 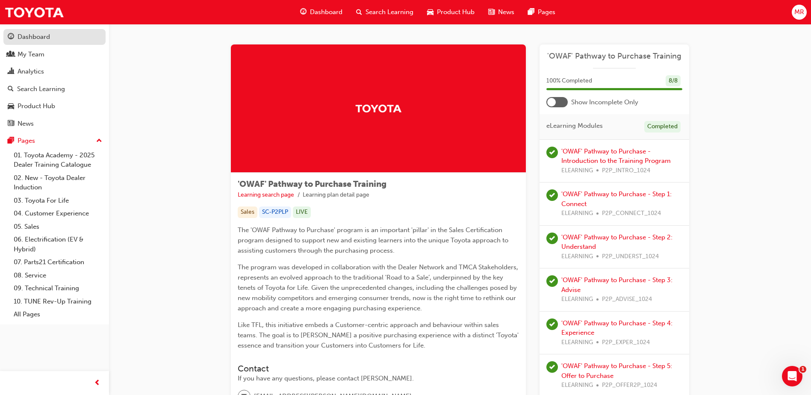 I want to click on span: 100 % Completed, so click(x=569, y=81).